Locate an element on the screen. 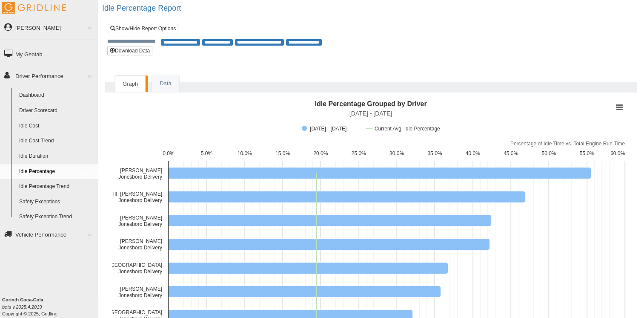 The height and width of the screenshot is (318, 644). text: 50.0% is located at coordinates (549, 153).